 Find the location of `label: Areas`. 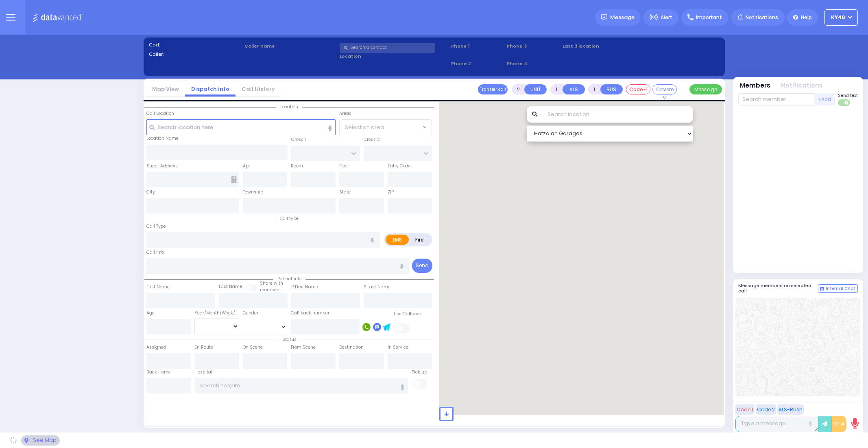

label: Areas is located at coordinates (345, 114).